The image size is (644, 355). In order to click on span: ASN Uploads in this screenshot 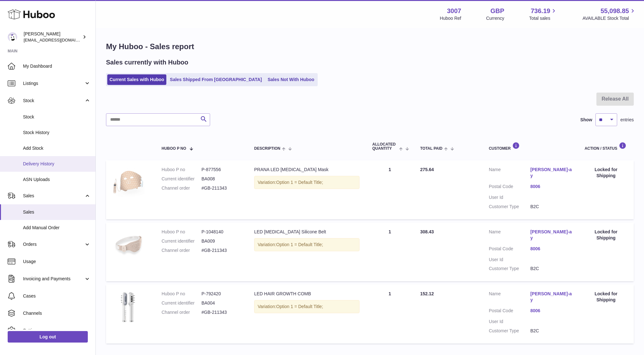, I will do `click(57, 180)`.